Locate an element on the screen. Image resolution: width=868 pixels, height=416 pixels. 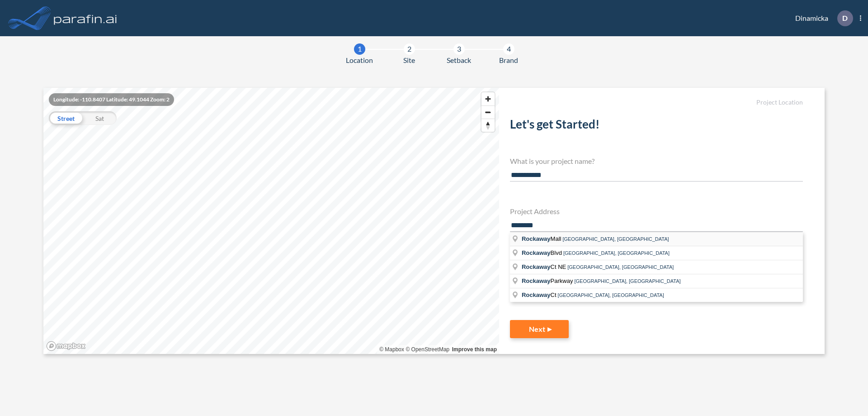
h5: Project Location is located at coordinates (657, 102).